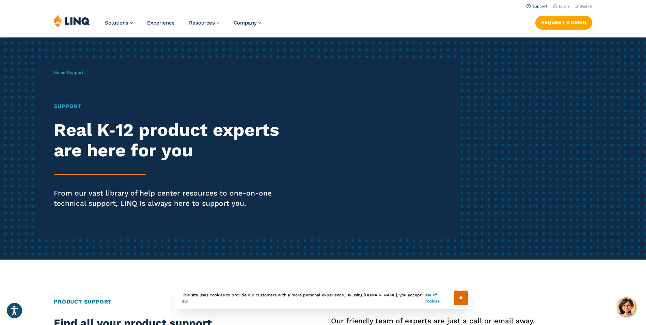 Image resolution: width=646 pixels, height=325 pixels. I want to click on p: From our vast library of help center resources to one-on-one technical support, LINQ is always he..., so click(178, 198).